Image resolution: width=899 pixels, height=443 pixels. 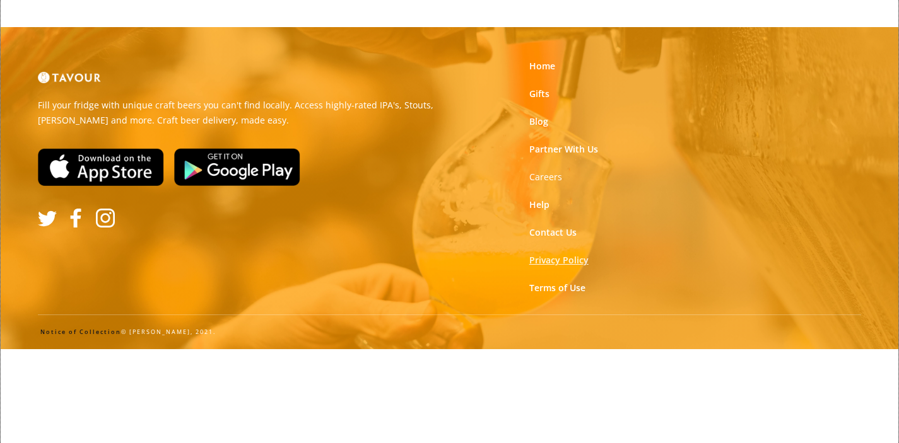 I want to click on a: Careers, so click(x=546, y=177).